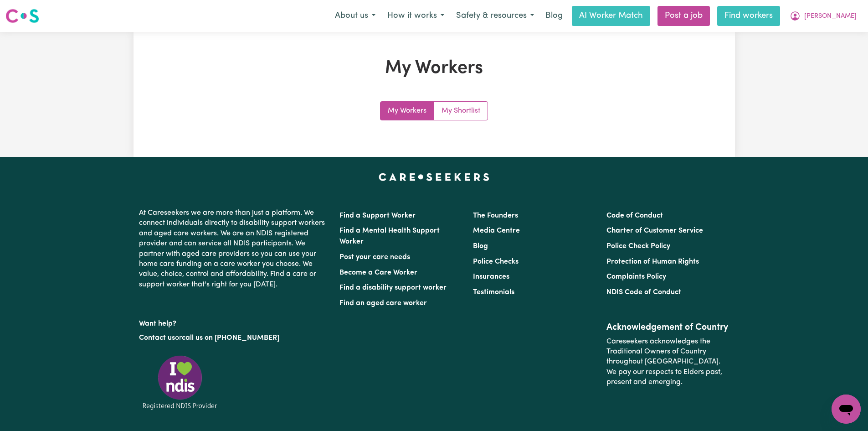 This screenshot has height=431, width=868. What do you see at coordinates (157, 338) in the screenshot?
I see `a: Contact us` at bounding box center [157, 338].